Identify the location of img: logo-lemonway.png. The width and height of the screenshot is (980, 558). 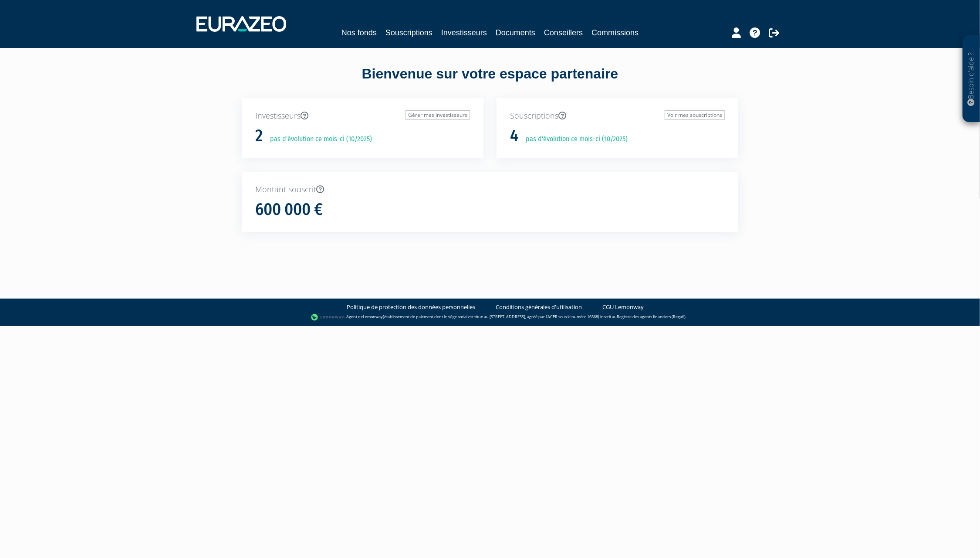
(328, 318).